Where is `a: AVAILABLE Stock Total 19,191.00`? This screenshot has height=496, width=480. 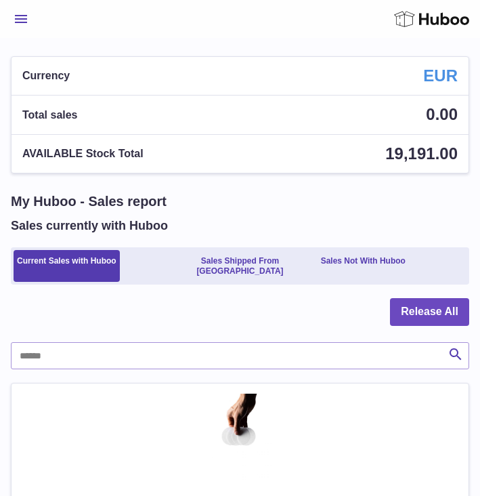
a: AVAILABLE Stock Total 19,191.00 is located at coordinates (240, 154).